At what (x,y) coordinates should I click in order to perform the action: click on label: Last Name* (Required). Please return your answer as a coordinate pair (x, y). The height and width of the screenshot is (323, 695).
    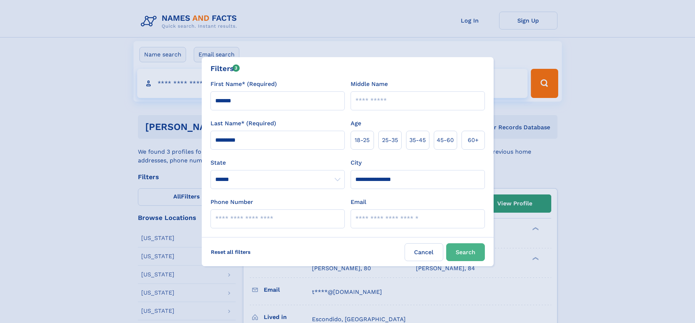
    Looking at the image, I should click on (243, 124).